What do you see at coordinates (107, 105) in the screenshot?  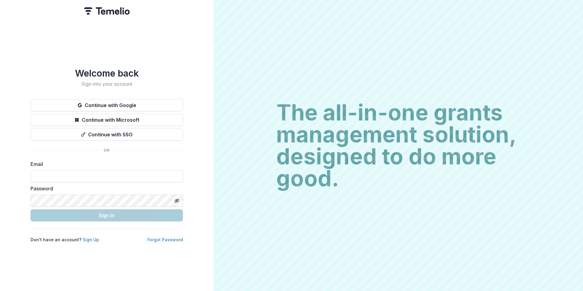 I see `button: Continue with Google` at bounding box center [107, 105].